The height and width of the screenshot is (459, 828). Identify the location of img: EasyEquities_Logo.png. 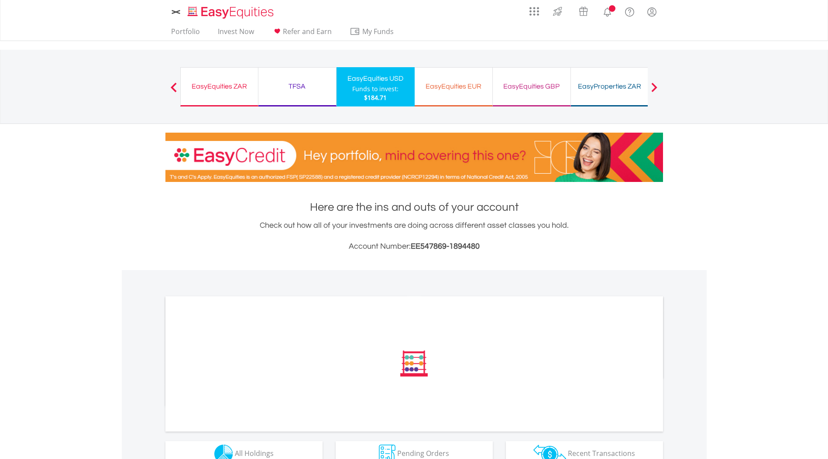
(231, 12).